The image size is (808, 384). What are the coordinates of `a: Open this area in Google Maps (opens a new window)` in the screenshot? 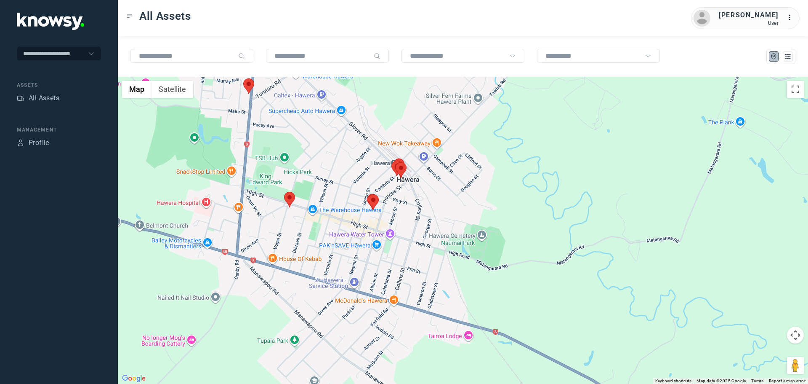 It's located at (134, 378).